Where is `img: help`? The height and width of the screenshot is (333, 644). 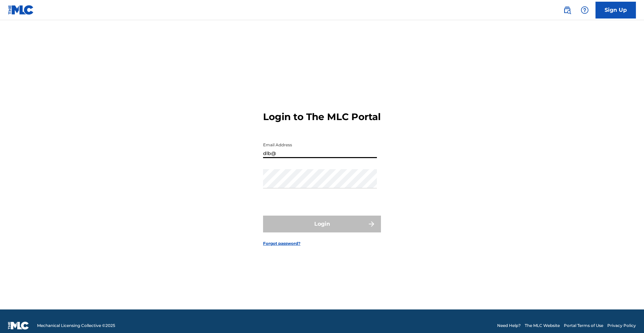
img: help is located at coordinates (584, 10).